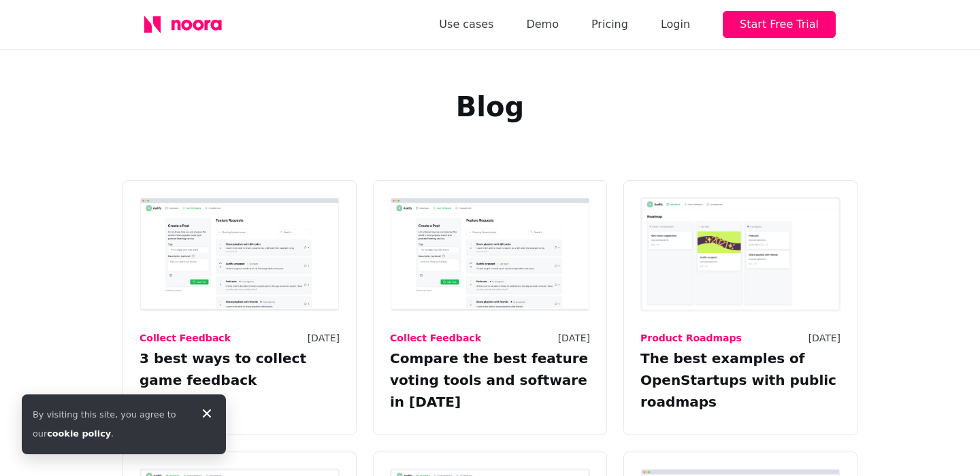 The height and width of the screenshot is (476, 980). I want to click on a: Pricing, so click(610, 25).